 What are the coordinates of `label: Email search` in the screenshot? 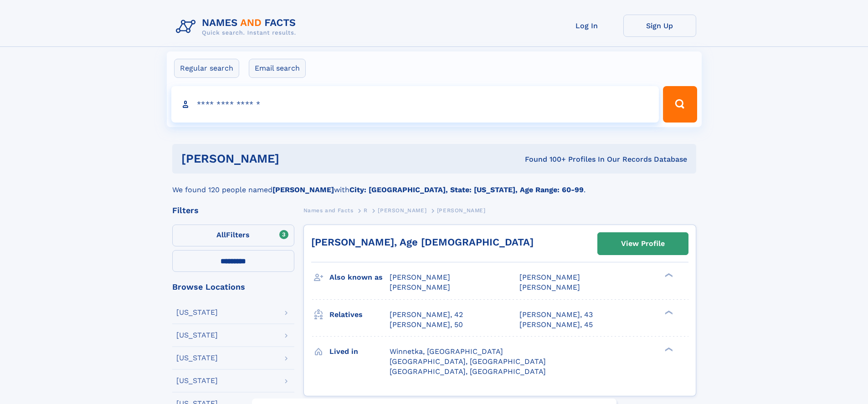 It's located at (277, 68).